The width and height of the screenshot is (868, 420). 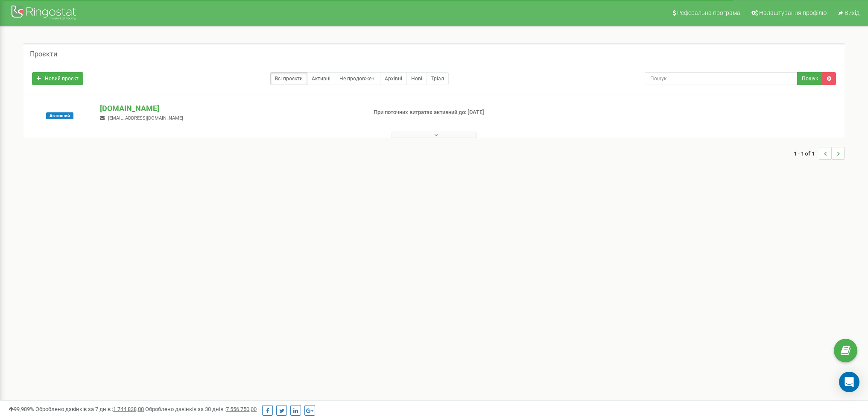 I want to click on span: Активний, so click(x=60, y=116).